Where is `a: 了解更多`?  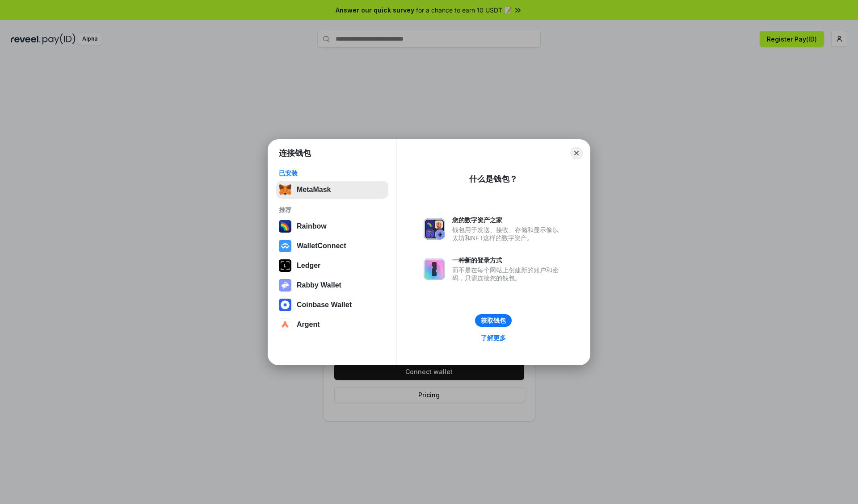
a: 了解更多 is located at coordinates (494, 338).